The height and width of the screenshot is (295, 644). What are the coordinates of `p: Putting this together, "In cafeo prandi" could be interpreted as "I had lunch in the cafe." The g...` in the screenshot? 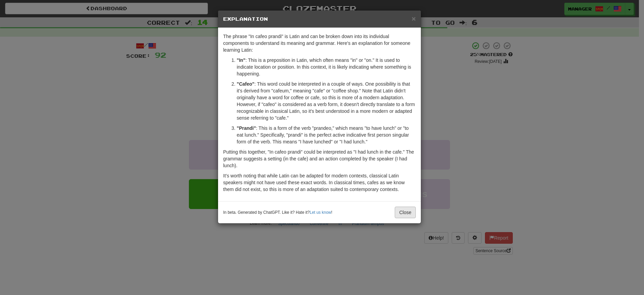 It's located at (320, 159).